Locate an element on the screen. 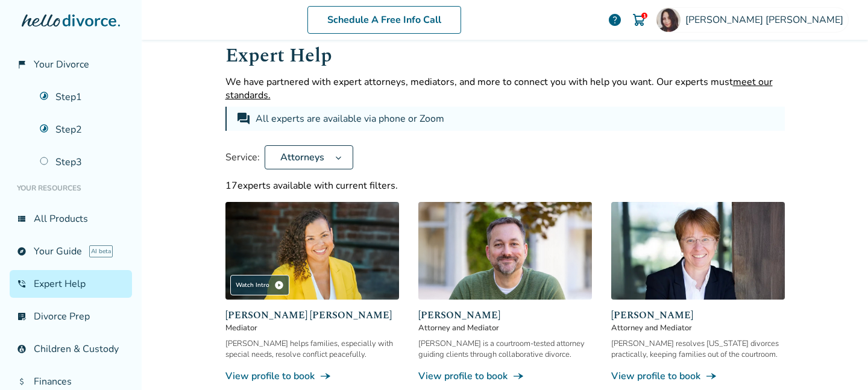 The image size is (868, 390). li: Your Resources is located at coordinates (71, 188).